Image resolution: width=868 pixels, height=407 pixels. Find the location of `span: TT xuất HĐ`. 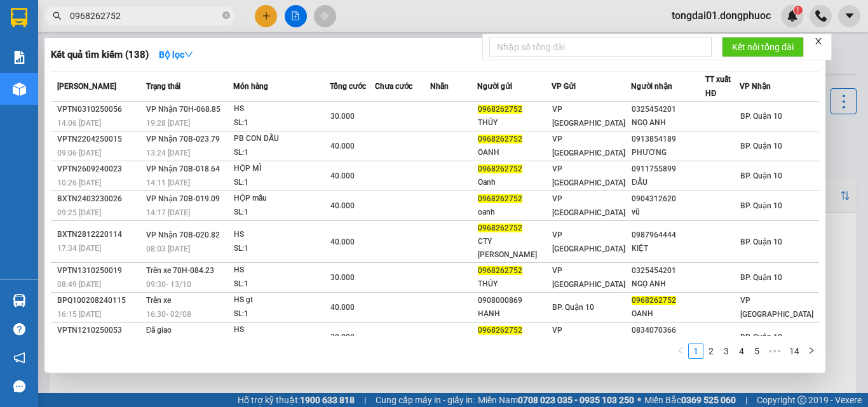

span: TT xuất HĐ is located at coordinates (718, 86).